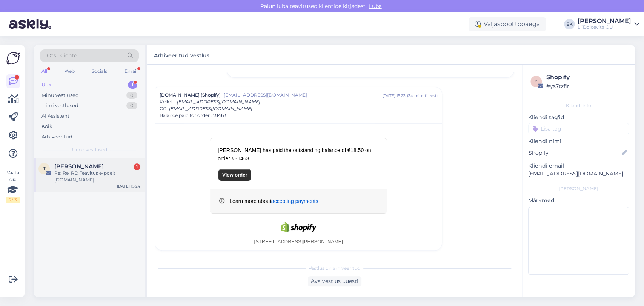 This screenshot has width=644, height=306. Describe the element at coordinates (375, 6) in the screenshot. I see `span: Luba` at that location.